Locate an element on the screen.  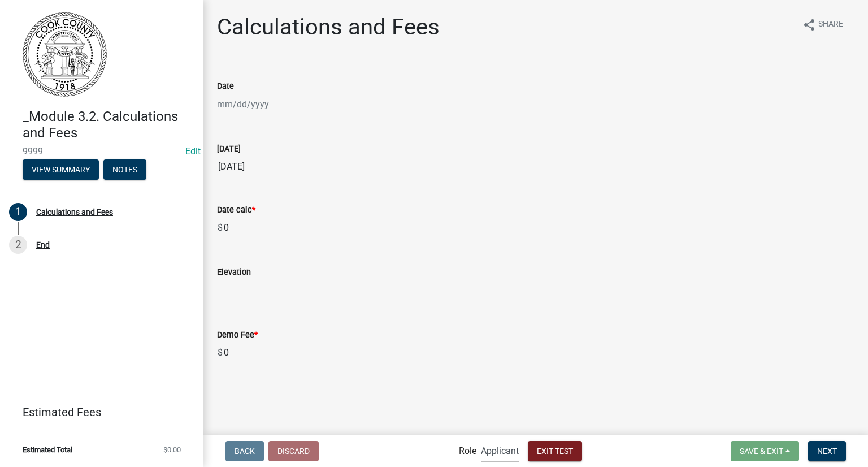
div: Calculations and Fees is located at coordinates (74, 212).